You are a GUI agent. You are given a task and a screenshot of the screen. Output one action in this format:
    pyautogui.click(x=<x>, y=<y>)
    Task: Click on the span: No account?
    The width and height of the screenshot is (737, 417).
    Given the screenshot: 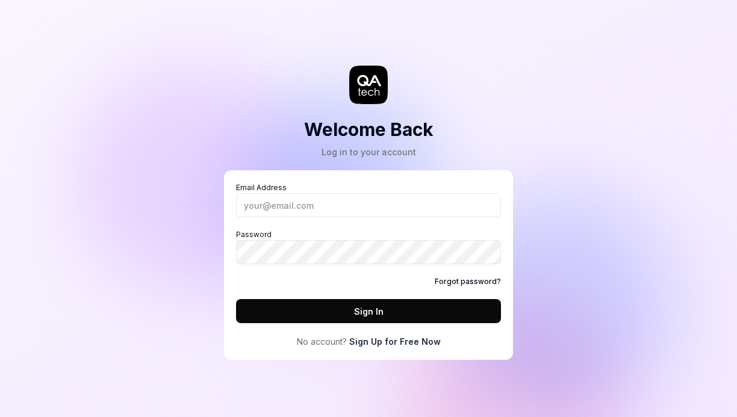 What is the action you would take?
    pyautogui.click(x=322, y=342)
    